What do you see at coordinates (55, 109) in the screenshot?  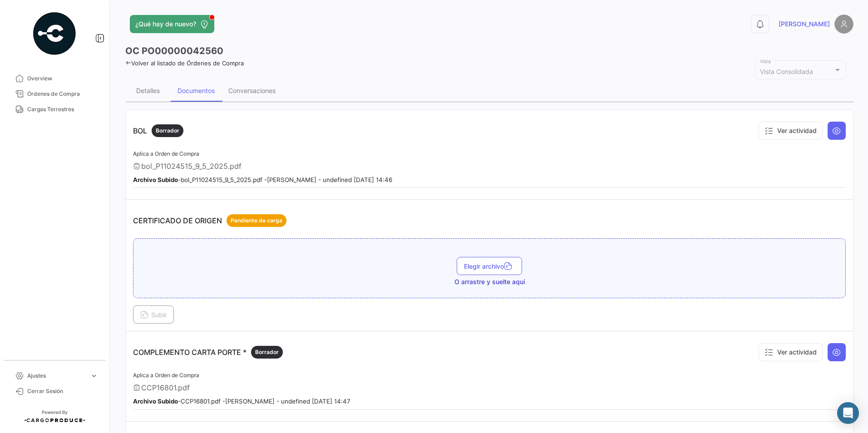 I see `a: Cargas Terrestres` at bounding box center [55, 109].